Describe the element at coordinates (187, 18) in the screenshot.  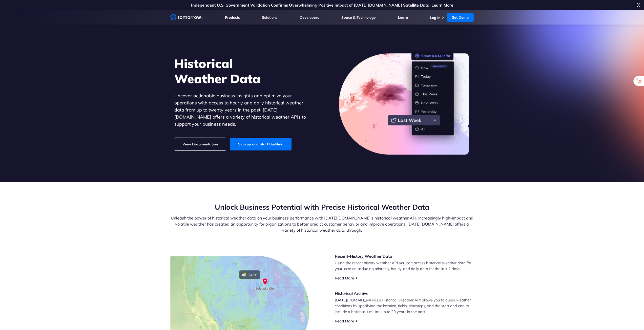
I see `a: Home link` at that location.